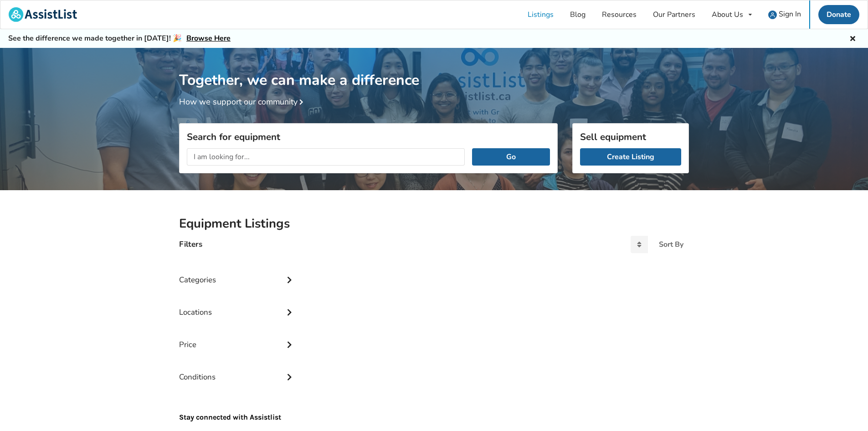 The image size is (868, 431). What do you see at coordinates (238, 272) in the screenshot?
I see `div: Categories` at bounding box center [238, 272].